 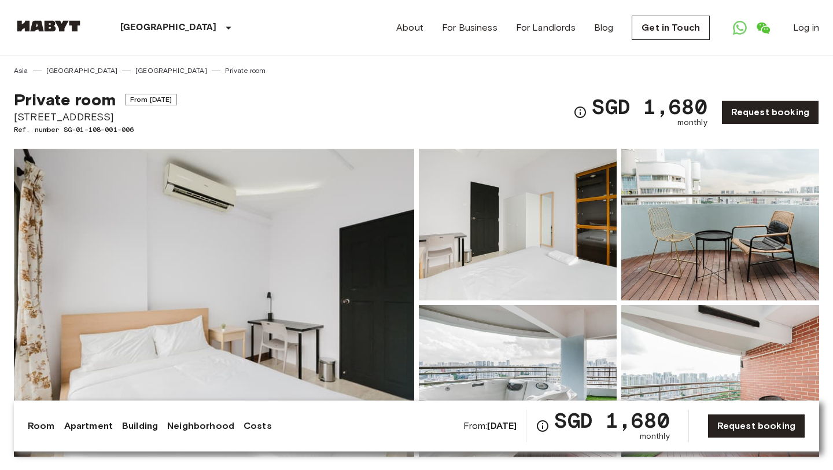 I want to click on a: Room, so click(x=41, y=426).